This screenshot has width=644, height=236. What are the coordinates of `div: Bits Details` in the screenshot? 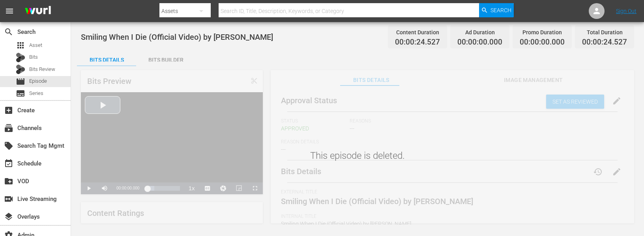 It's located at (107, 60).